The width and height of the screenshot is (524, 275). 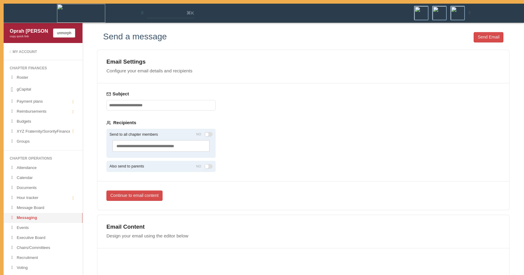 I want to click on label: Also send to parents, so click(x=127, y=167).